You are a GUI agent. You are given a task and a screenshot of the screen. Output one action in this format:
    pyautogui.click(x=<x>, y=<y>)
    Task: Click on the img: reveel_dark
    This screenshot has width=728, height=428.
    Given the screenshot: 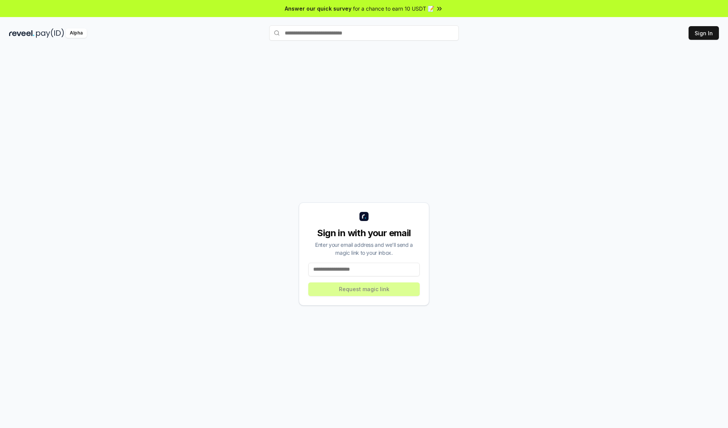 What is the action you would take?
    pyautogui.click(x=22, y=33)
    